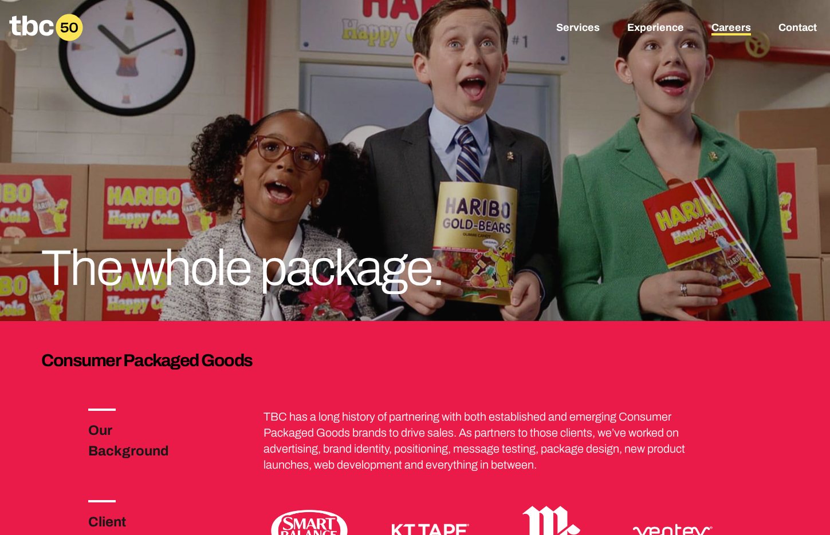  I want to click on h3: Our Background, so click(143, 441).